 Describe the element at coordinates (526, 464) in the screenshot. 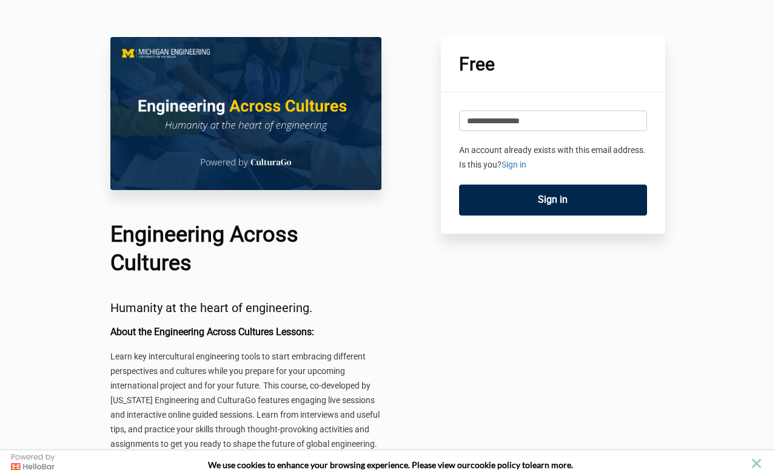

I see `strong: to` at that location.